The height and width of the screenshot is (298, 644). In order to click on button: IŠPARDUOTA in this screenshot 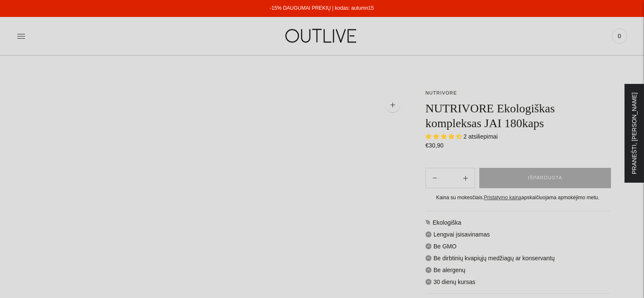, I will do `click(545, 178)`.